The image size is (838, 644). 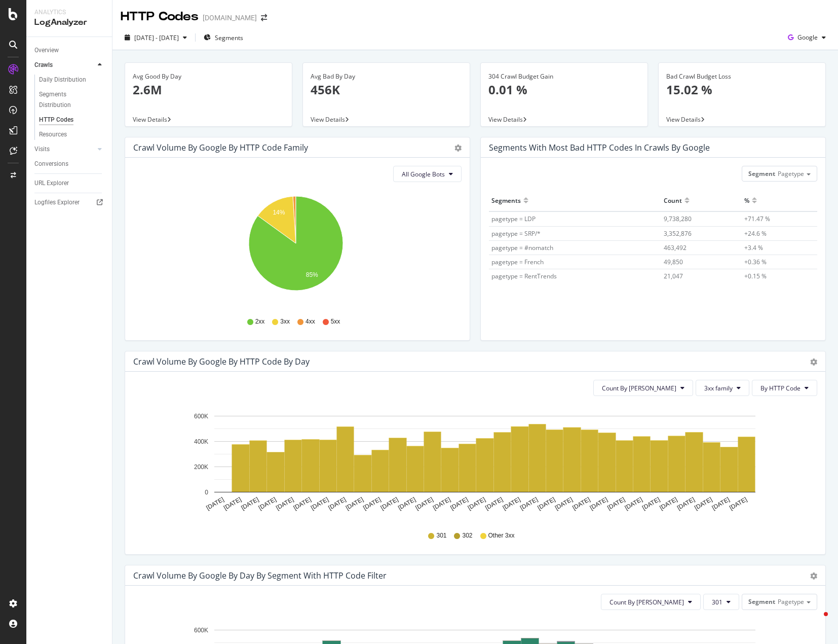 What do you see at coordinates (43, 65) in the screenshot?
I see `div: Crawls` at bounding box center [43, 65].